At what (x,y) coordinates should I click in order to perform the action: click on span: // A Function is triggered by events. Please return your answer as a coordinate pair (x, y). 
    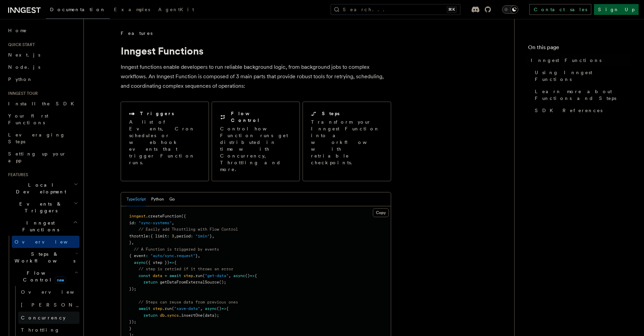
    Looking at the image, I should click on (177, 249).